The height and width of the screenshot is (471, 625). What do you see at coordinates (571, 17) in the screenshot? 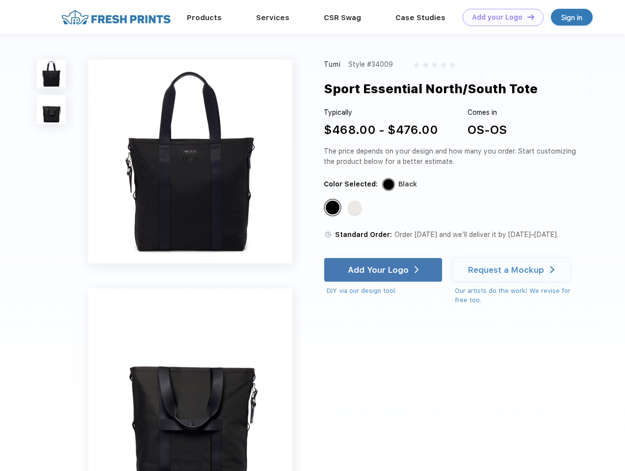
I see `a: Sign in` at bounding box center [571, 17].